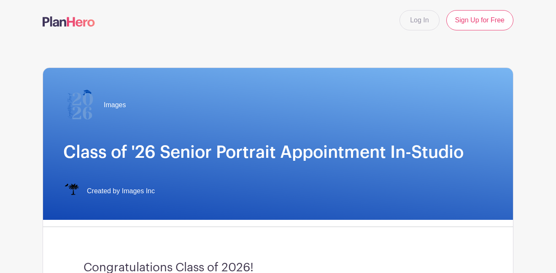 The width and height of the screenshot is (556, 273). I want to click on img: logo-507f7623f17ff9eddc593b1ce0a138ce2505c220e1c5a4e2b4648c50719b7d32.svg, so click(69, 22).